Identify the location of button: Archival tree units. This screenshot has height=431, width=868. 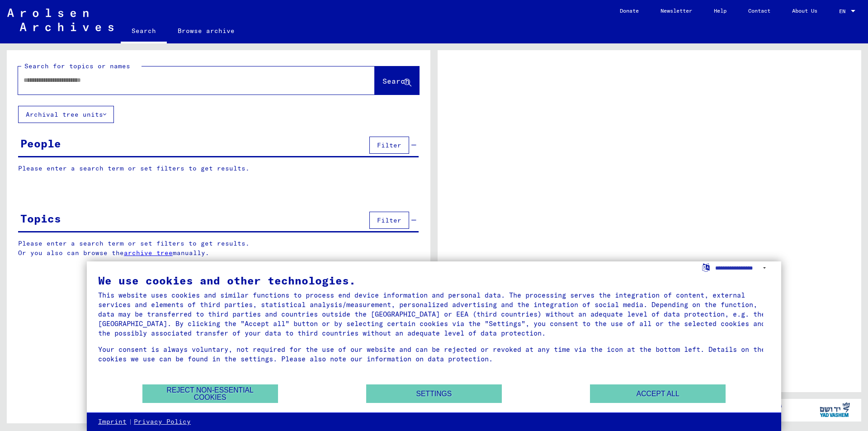
(66, 114).